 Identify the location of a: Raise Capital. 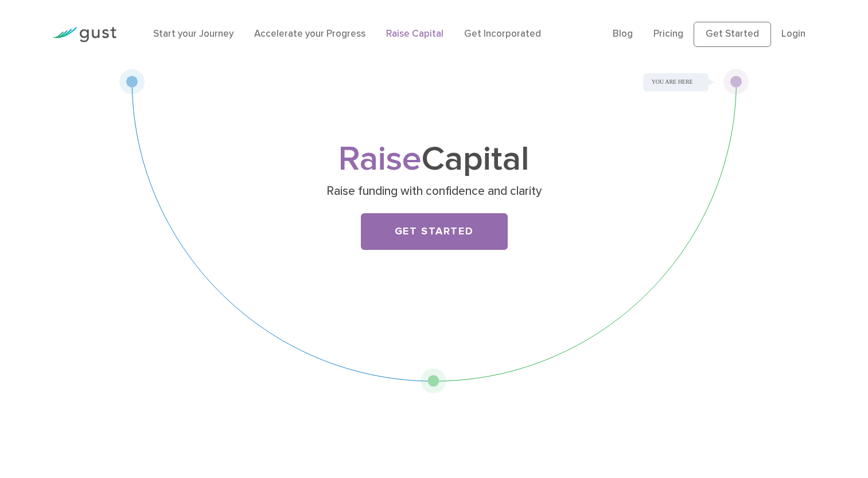
(415, 34).